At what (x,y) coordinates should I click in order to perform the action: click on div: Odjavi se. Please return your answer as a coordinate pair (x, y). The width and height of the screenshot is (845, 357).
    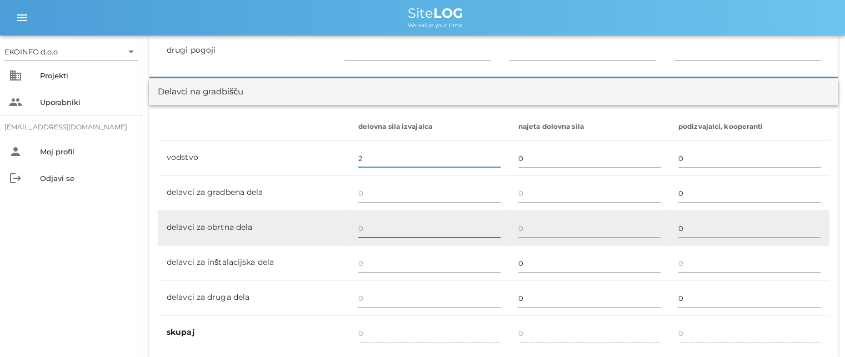
    Looking at the image, I should click on (87, 178).